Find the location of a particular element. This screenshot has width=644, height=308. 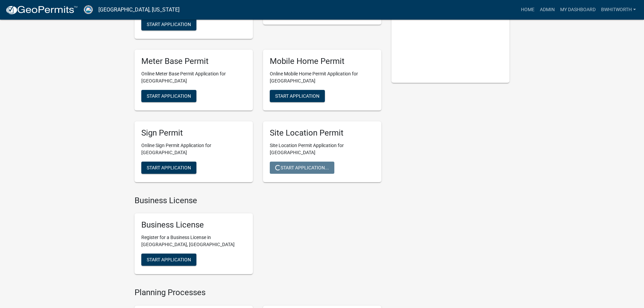

h5: Sign Permit is located at coordinates (194, 133).